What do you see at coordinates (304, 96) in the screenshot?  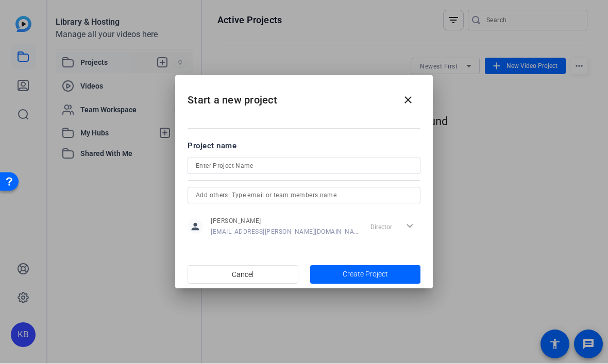 I see `h2: Start a new project` at bounding box center [304, 96].